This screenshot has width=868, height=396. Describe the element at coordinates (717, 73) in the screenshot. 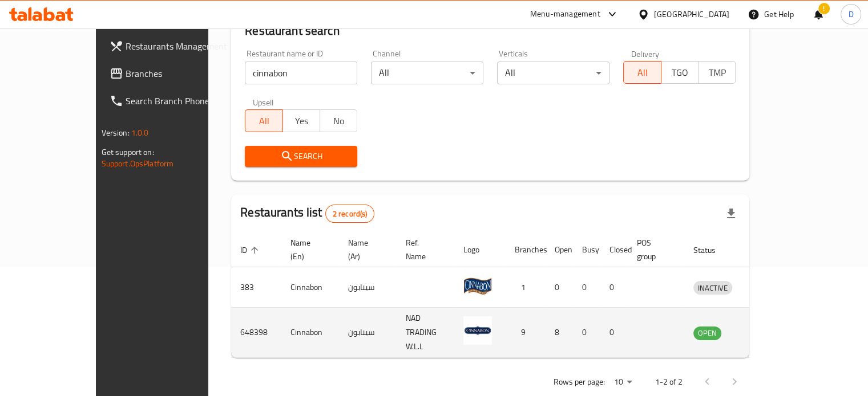

I see `span: TMP` at that location.